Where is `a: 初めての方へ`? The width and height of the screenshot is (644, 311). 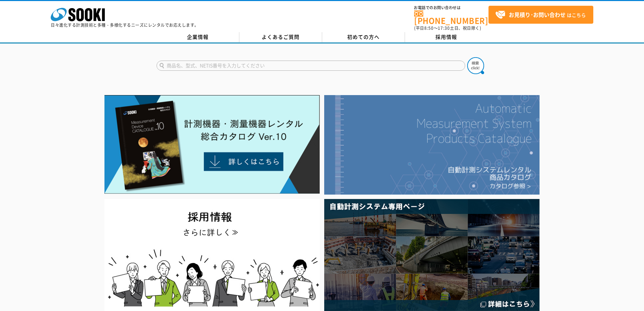 a: 初めての方へ is located at coordinates (363, 37).